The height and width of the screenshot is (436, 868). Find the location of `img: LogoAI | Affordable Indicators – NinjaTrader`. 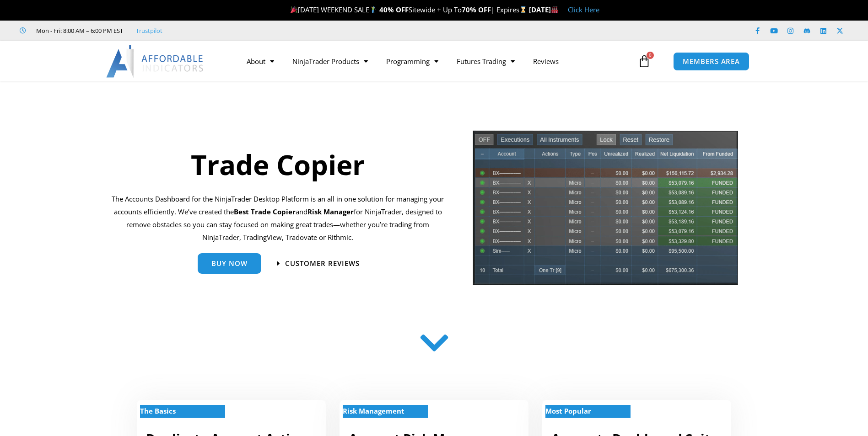

img: LogoAI | Affordable Indicators – NinjaTrader is located at coordinates (155, 61).